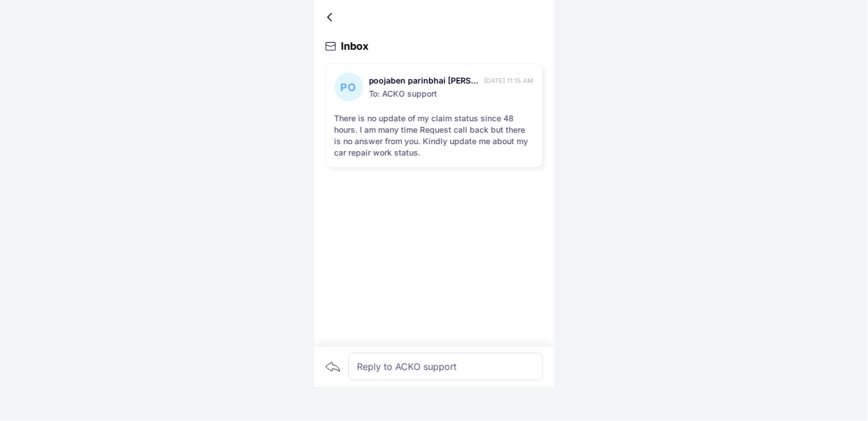  I want to click on div: Reply to ACKO support, so click(446, 366).